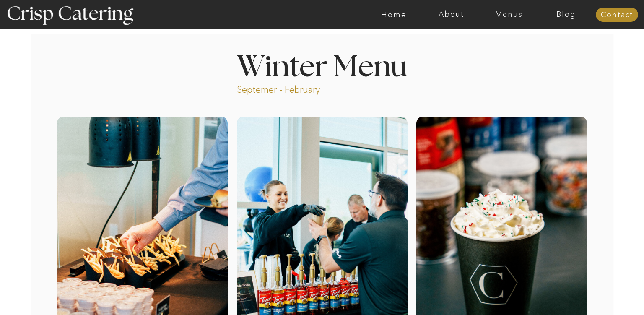  Describe the element at coordinates (451, 15) in the screenshot. I see `nav: About` at that location.